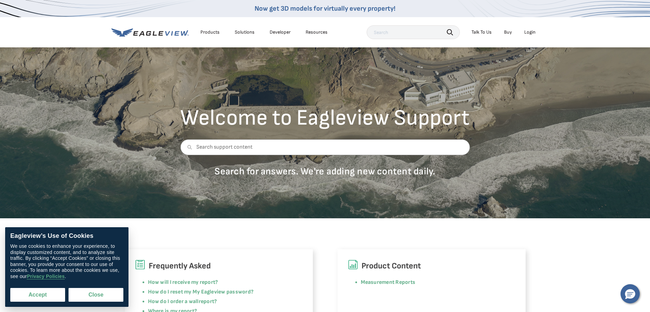  What do you see at coordinates (183, 282) in the screenshot?
I see `a: How will I receive my report?` at bounding box center [183, 282].